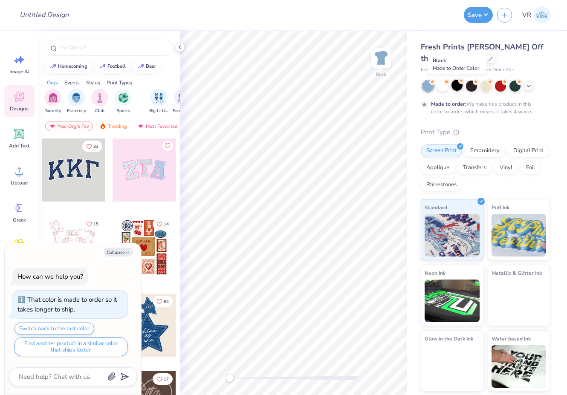  What do you see at coordinates (53, 98) in the screenshot?
I see `img: Sorority Image` at bounding box center [53, 98].